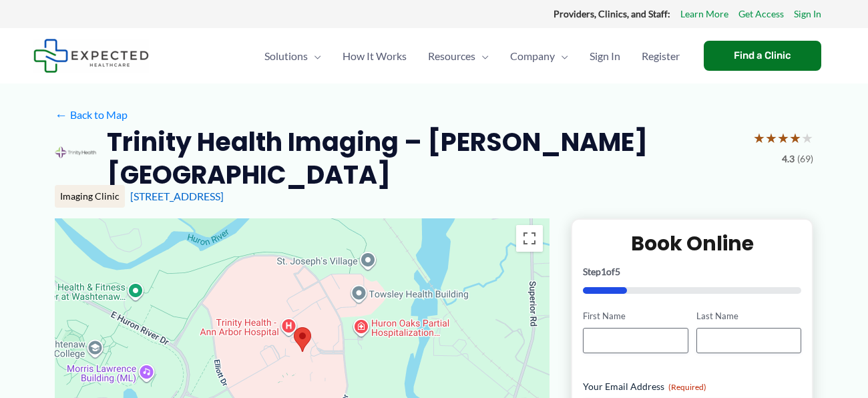 Image resolution: width=868 pixels, height=398 pixels. I want to click on a: Find a Clinic, so click(763, 56).